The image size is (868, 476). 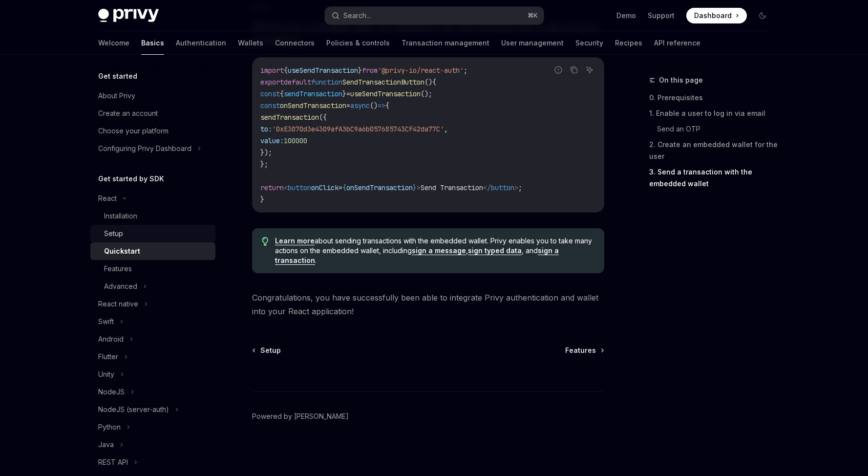 I want to click on span: about sending transactions with the embedded wallet. Privy enables you to take many actions on th..., so click(x=434, y=251).